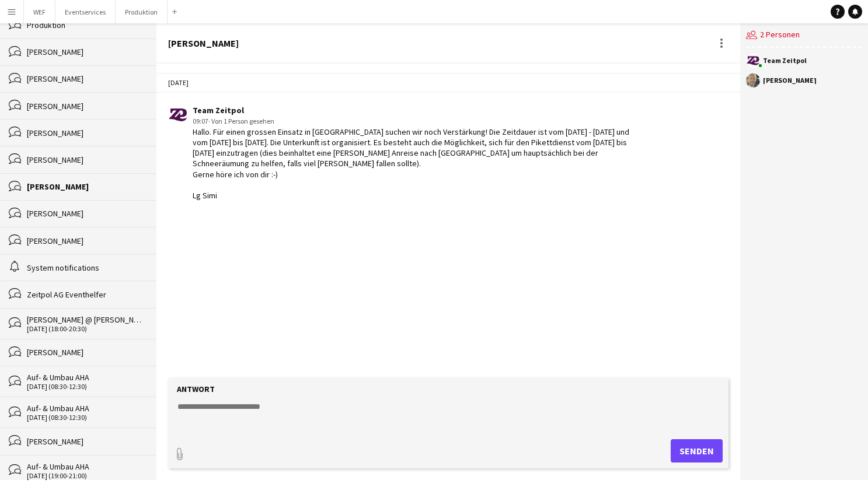 The image size is (868, 487). Describe the element at coordinates (414, 121) in the screenshot. I see `div: 09:07` at that location.